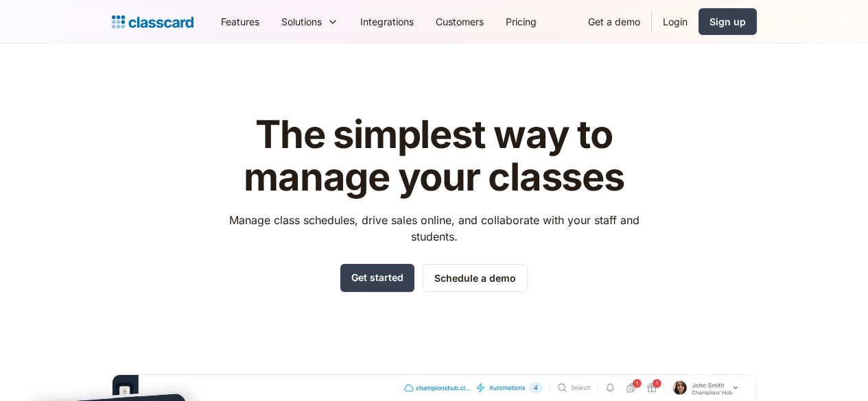 This screenshot has height=401, width=868. What do you see at coordinates (521, 21) in the screenshot?
I see `a: Pricing` at bounding box center [521, 21].